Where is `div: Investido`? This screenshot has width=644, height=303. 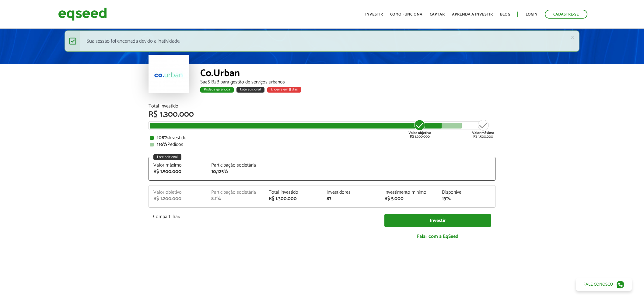 div: Investido is located at coordinates (322, 138).